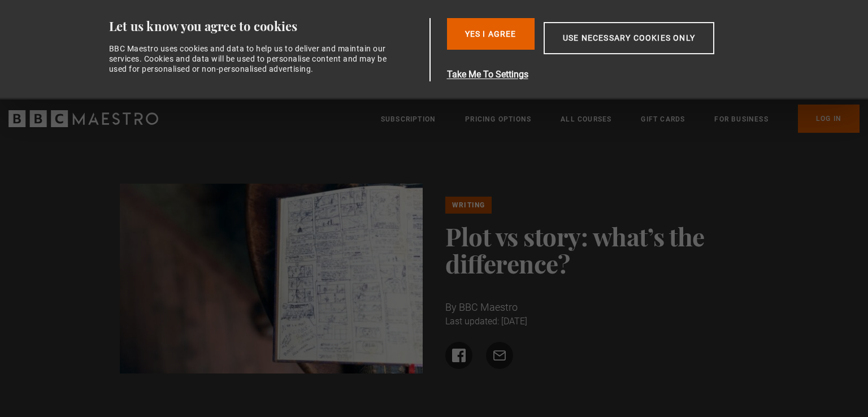  What do you see at coordinates (620, 119) in the screenshot?
I see `nav: Primary` at bounding box center [620, 119].